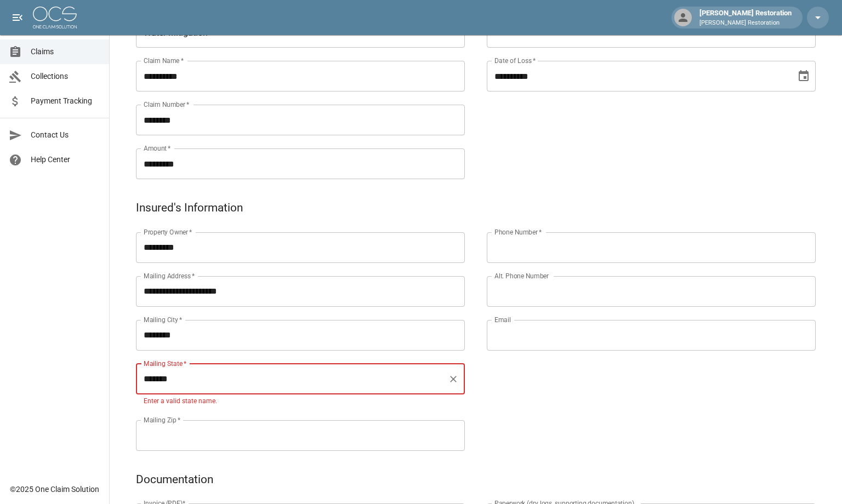 Image resolution: width=842 pixels, height=504 pixels. Describe the element at coordinates (168, 232) in the screenshot. I see `label: Property Owner` at that location.